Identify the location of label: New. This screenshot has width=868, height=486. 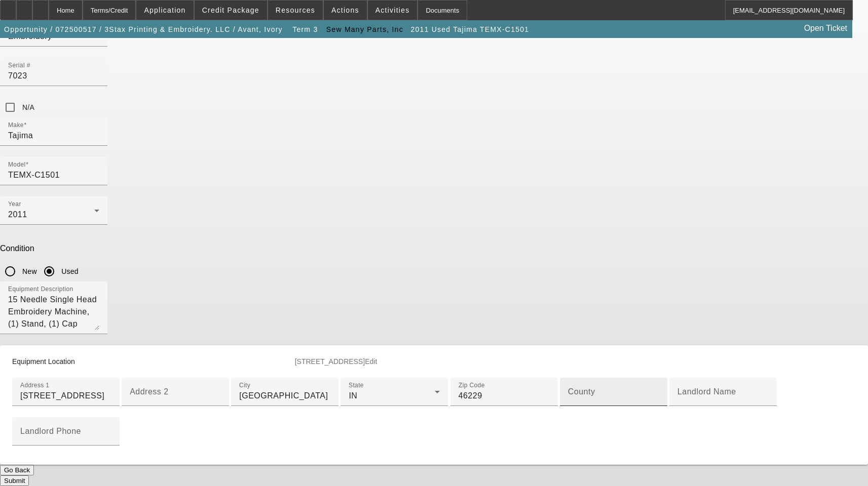
(29, 272).